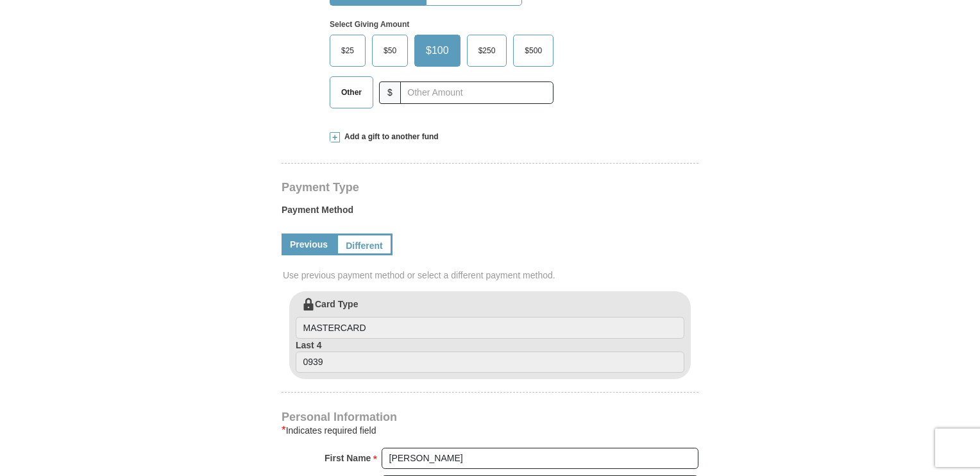 This screenshot has height=476, width=980. I want to click on div: Indicates required field, so click(490, 430).